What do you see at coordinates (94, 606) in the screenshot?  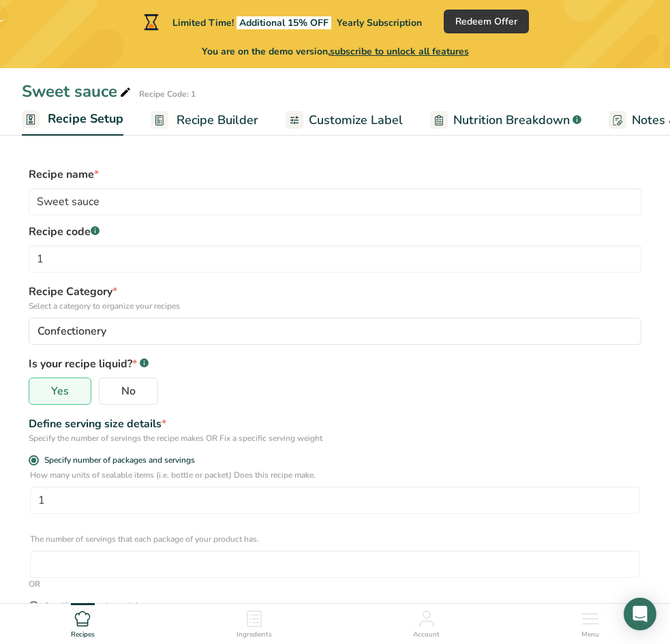 I see `div: Specify serving size weight` at bounding box center [94, 606].